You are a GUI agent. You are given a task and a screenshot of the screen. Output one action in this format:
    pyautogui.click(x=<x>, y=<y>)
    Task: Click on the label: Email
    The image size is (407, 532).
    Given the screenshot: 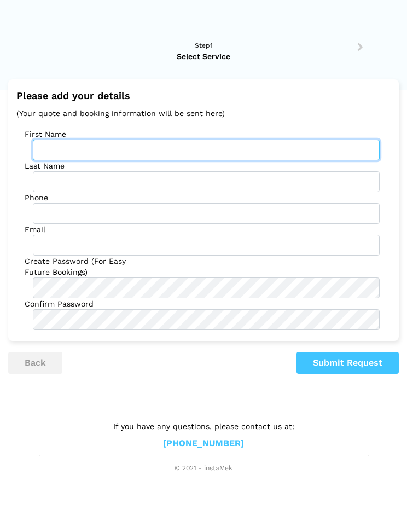 What is the action you would take?
    pyautogui.click(x=85, y=229)
    